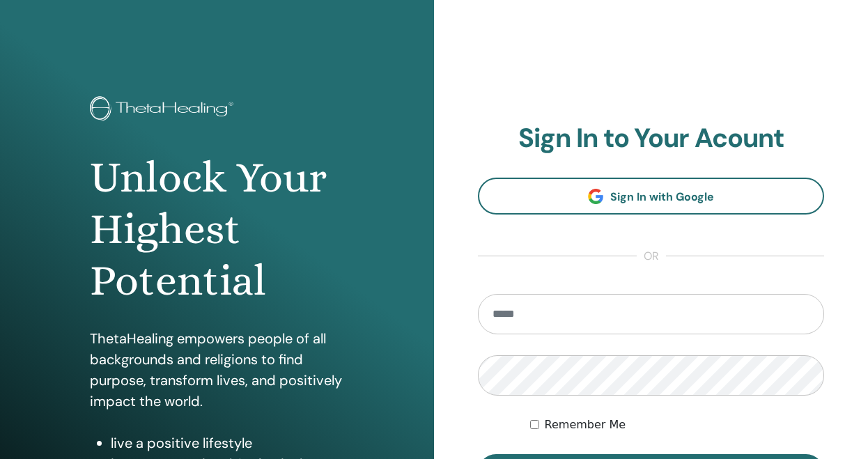 This screenshot has width=868, height=459. I want to click on span: Sign In with Google, so click(662, 196).